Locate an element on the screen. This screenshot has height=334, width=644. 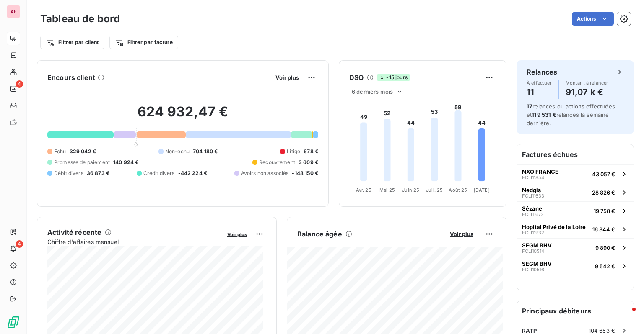
span: 3 609 € is located at coordinates (308, 162).